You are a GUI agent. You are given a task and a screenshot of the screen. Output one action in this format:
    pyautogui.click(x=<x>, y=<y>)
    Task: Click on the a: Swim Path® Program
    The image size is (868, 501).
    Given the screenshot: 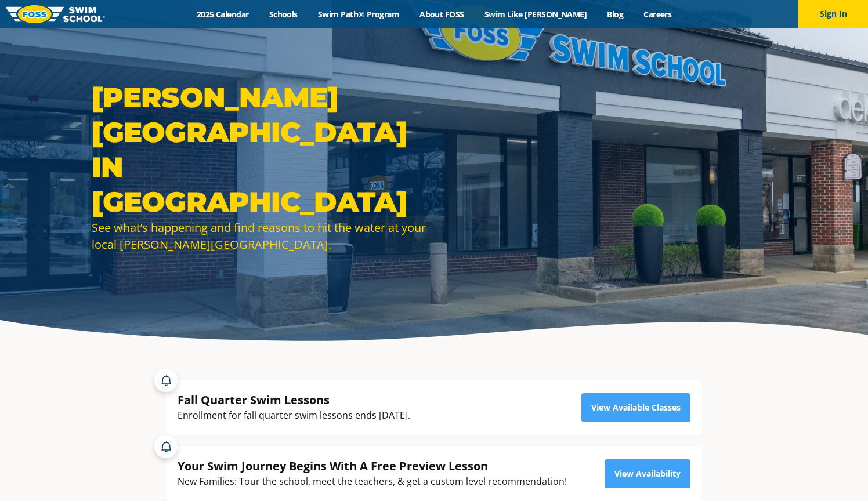 What is the action you would take?
    pyautogui.click(x=358, y=14)
    